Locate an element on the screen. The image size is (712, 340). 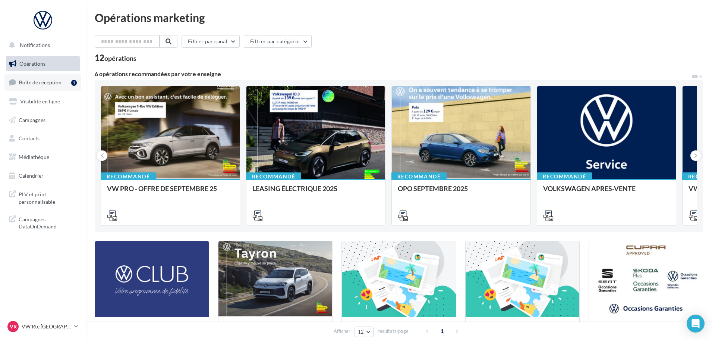
div: LEASING ÉLECTRIQUE 2025 is located at coordinates (316, 192).